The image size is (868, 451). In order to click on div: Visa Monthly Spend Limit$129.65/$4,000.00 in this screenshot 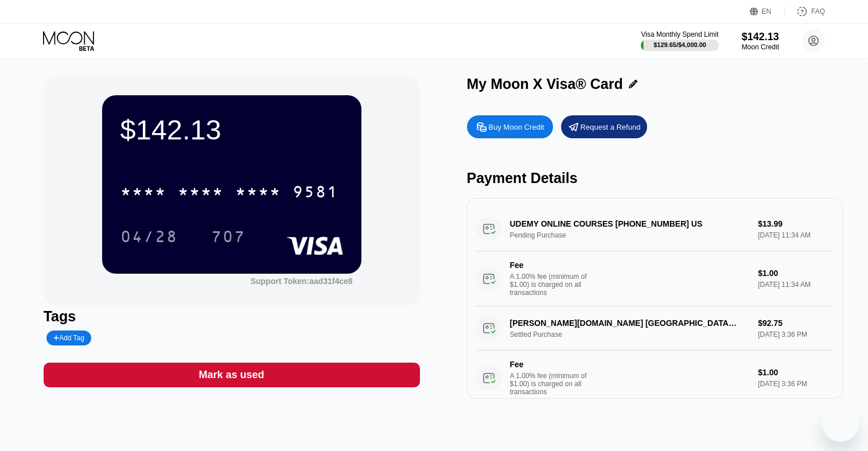, I will do `click(679, 40)`.